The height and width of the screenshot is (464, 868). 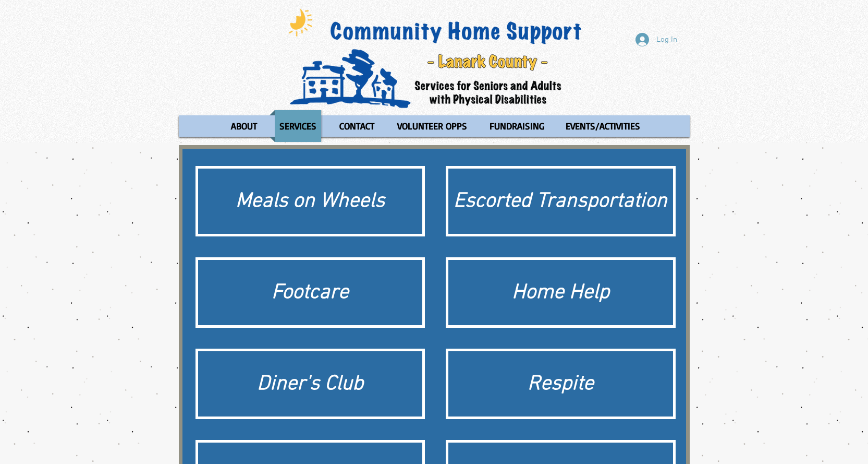 What do you see at coordinates (516, 126) in the screenshot?
I see `a: FUNDRAISING` at bounding box center [516, 126].